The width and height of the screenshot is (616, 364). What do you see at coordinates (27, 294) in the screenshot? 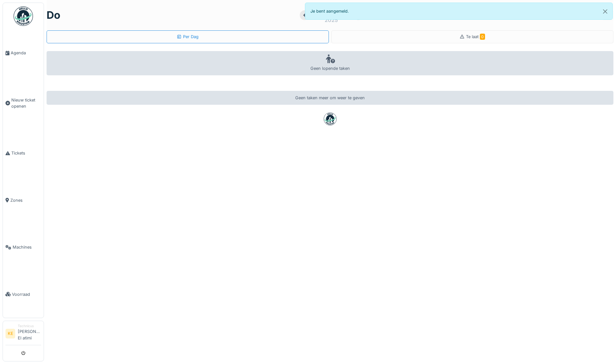
I see `span: Voorraad` at bounding box center [27, 294].